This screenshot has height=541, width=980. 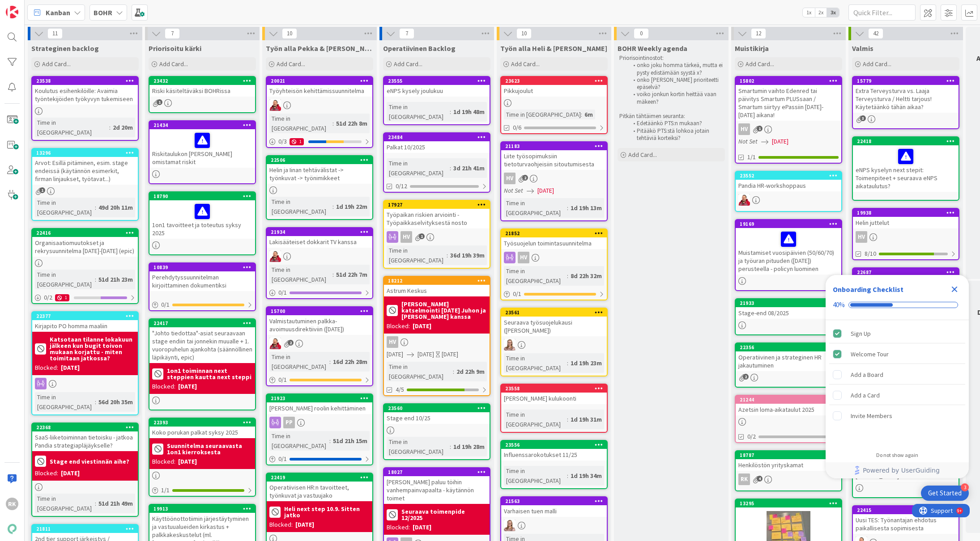 What do you see at coordinates (790, 224) in the screenshot?
I see `div: 19169` at bounding box center [790, 224].